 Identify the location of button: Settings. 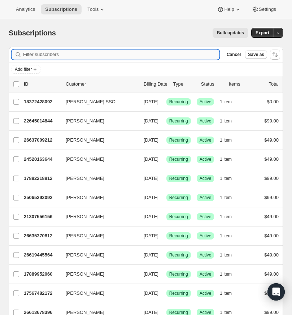
(264, 9).